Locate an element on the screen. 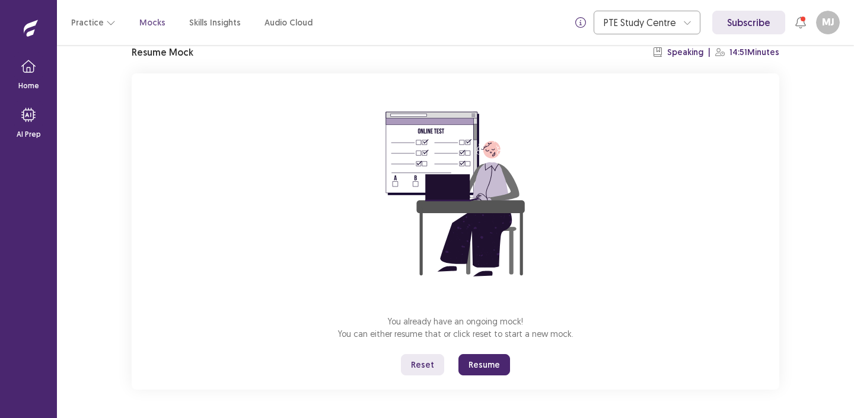 The width and height of the screenshot is (854, 418). a: Subscribe is located at coordinates (748, 23).